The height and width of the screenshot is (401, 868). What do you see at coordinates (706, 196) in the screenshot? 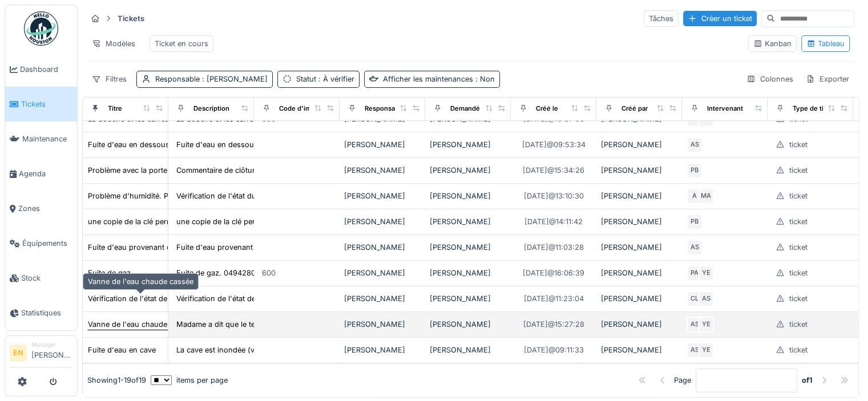
I see `div: MA` at bounding box center [706, 196].